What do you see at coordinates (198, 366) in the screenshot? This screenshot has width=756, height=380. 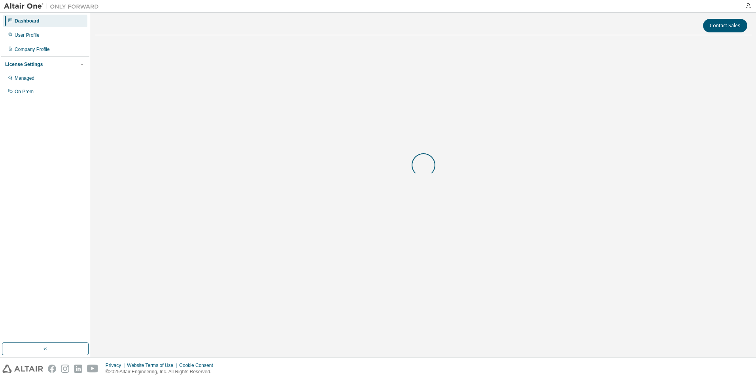 I see `div: Cookie Consent` at bounding box center [198, 366].